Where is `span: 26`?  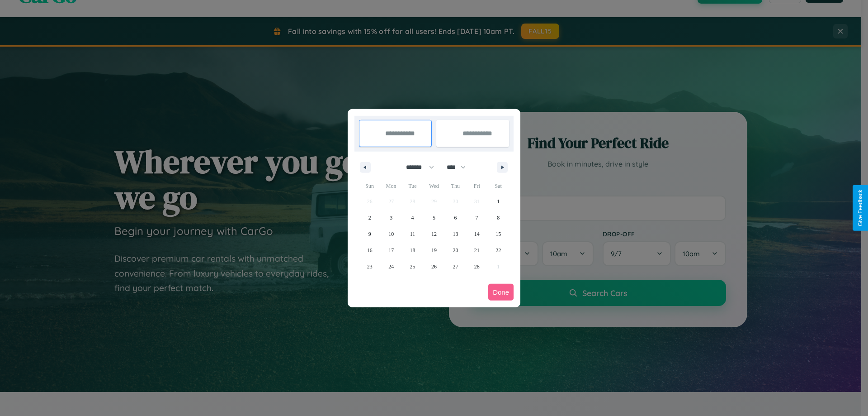
span: 26 is located at coordinates (434, 266).